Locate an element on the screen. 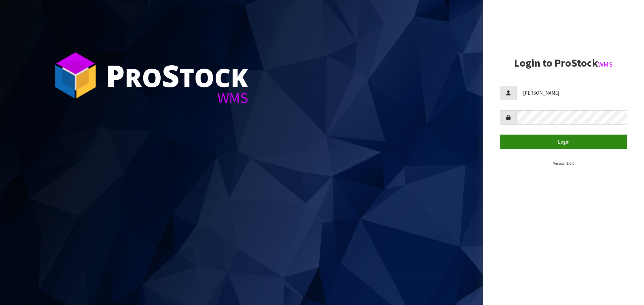 The image size is (644, 305). button: Login is located at coordinates (564, 142).